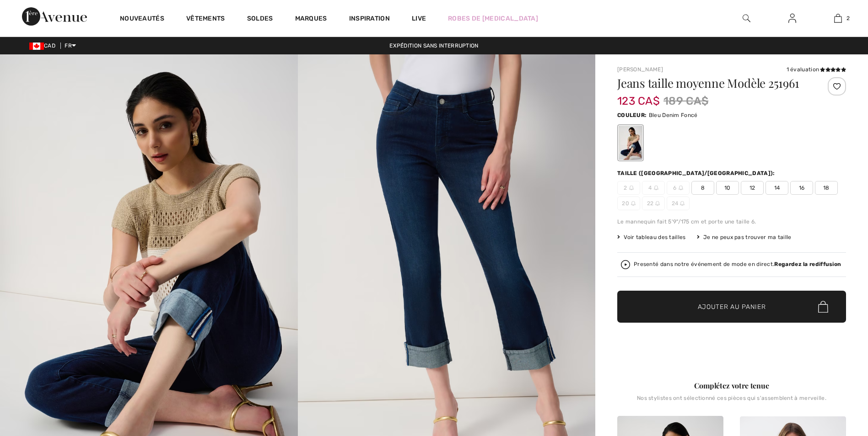 This screenshot has height=436, width=868. I want to click on div: Le mannequin fait 5'9"/175 cm et porte une taille 6., so click(732, 222).